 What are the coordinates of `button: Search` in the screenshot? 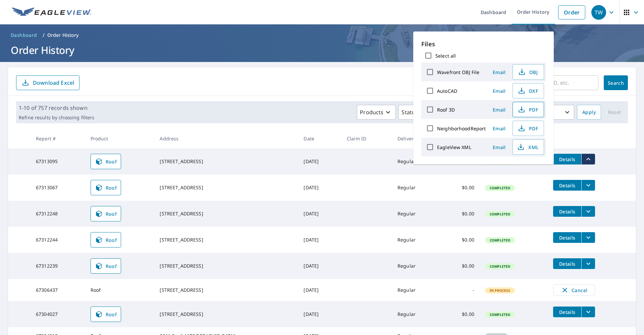 It's located at (616, 83).